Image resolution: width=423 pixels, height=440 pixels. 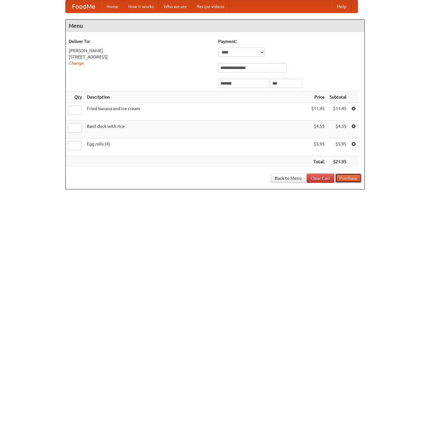 I want to click on a: Help, so click(x=341, y=7).